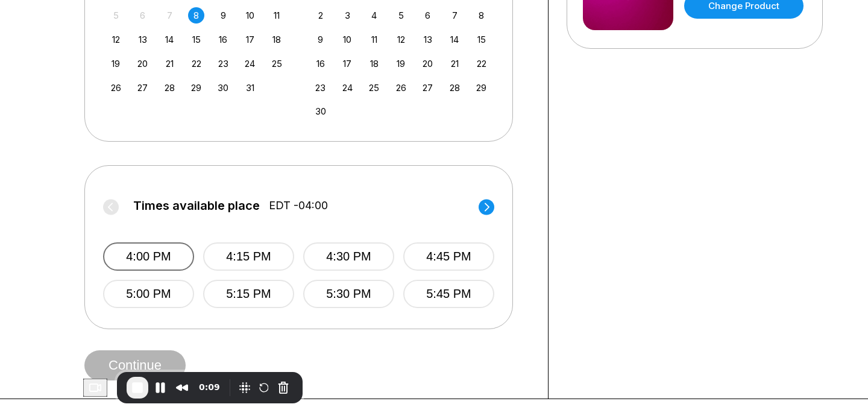 This screenshot has height=413, width=868. What do you see at coordinates (142, 39) in the screenshot?
I see `div: Choose Monday, October 13th, 2025` at bounding box center [142, 39].